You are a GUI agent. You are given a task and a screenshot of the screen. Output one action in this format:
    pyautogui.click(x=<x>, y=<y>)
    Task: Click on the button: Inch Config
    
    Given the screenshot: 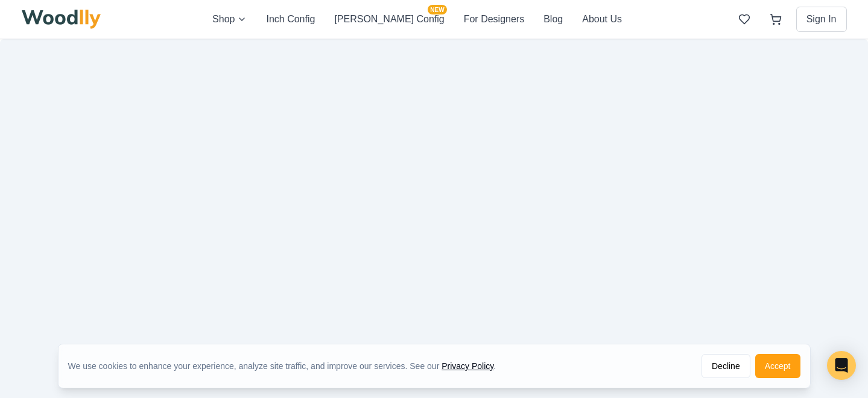 What is the action you would take?
    pyautogui.click(x=290, y=19)
    